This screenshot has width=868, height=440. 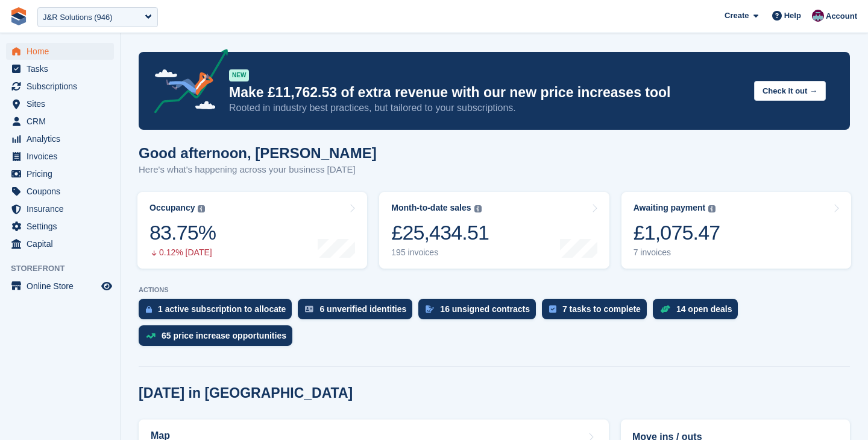 What do you see at coordinates (487, 108) in the screenshot?
I see `p: Rooted in industry best practices, but tailored to your subscriptions.` at bounding box center [487, 108].